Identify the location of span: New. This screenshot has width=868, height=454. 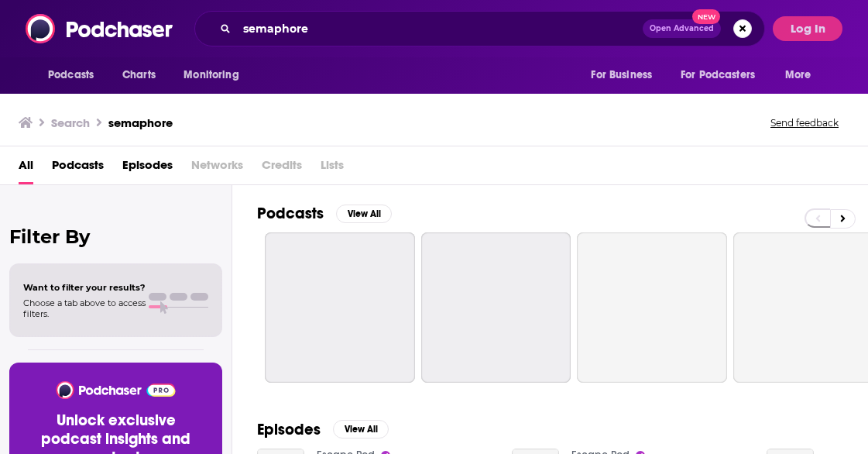
(706, 16).